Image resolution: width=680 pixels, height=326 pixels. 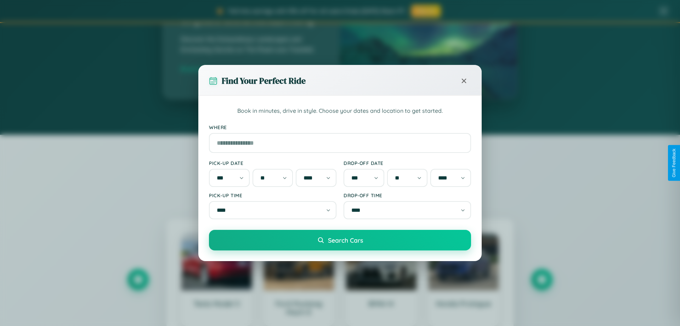 What do you see at coordinates (407, 195) in the screenshot?
I see `label: Drop-off Time` at bounding box center [407, 195].